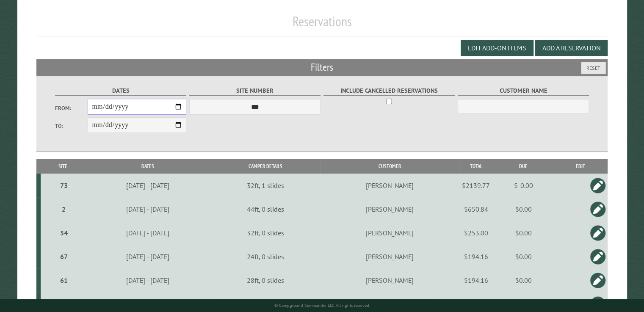  Describe the element at coordinates (255, 91) in the screenshot. I see `label: Site Number` at that location.